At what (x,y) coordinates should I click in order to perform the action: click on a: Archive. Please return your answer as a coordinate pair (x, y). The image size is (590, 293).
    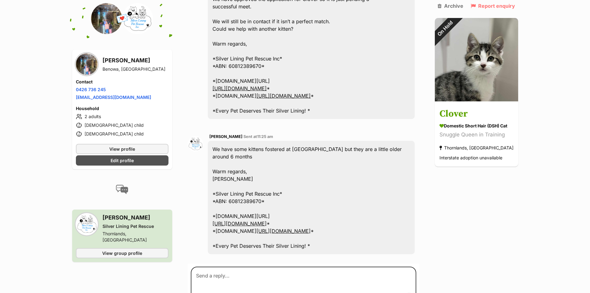
    Looking at the image, I should click on (450, 6).